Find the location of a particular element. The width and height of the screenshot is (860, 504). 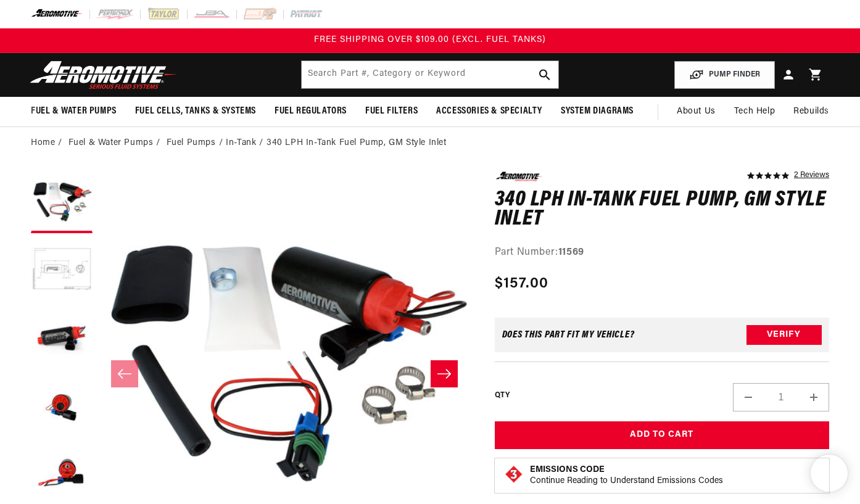

summary: Tech Help is located at coordinates (754, 112).